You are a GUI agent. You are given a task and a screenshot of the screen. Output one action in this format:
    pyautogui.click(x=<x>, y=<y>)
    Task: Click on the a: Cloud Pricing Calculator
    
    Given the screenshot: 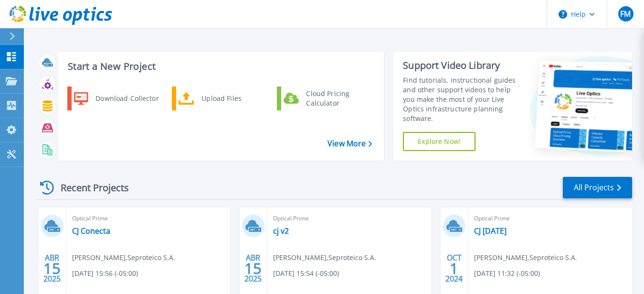 What is the action you would take?
    pyautogui.click(x=326, y=99)
    